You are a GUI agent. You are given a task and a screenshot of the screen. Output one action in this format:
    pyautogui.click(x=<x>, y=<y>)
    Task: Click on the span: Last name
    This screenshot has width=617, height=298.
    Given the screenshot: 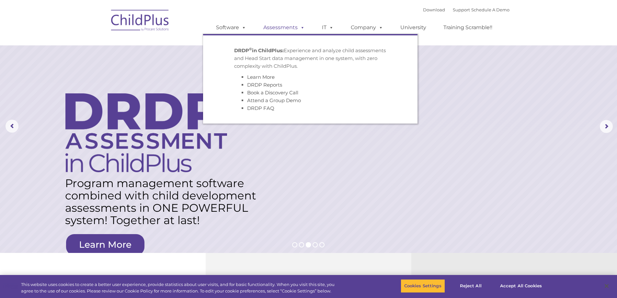 What is the action you would take?
    pyautogui.click(x=100, y=45)
    